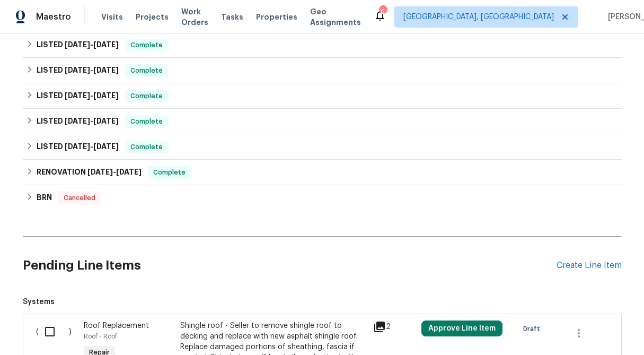 The image size is (644, 355). What do you see at coordinates (589, 265) in the screenshot?
I see `div: Create Line Item` at bounding box center [589, 265].